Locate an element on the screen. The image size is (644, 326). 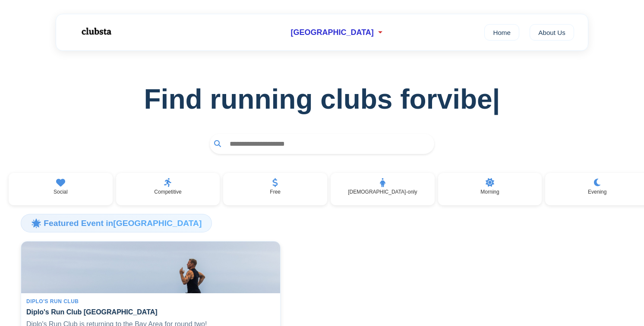
p: Evening is located at coordinates (597, 192).